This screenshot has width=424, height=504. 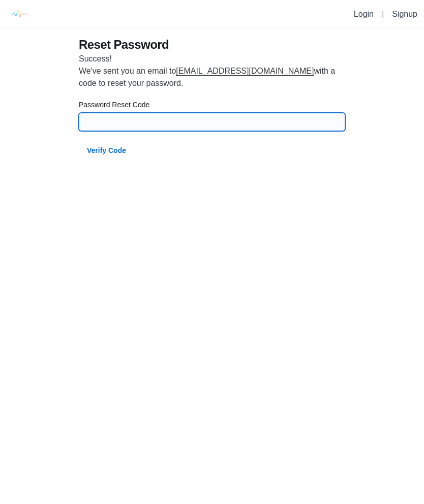 What do you see at coordinates (106, 151) in the screenshot?
I see `button: Verify Code` at bounding box center [106, 151].